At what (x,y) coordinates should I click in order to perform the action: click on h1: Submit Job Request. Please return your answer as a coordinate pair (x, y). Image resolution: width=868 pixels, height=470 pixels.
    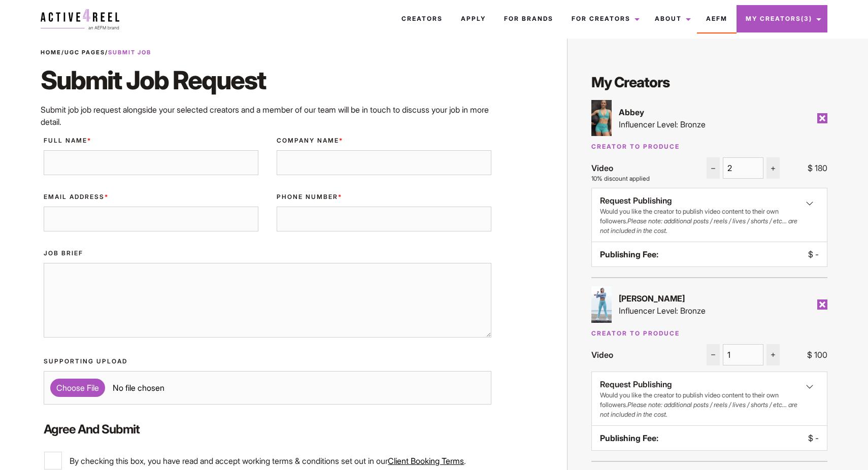
    Looking at the image, I should click on (268, 81).